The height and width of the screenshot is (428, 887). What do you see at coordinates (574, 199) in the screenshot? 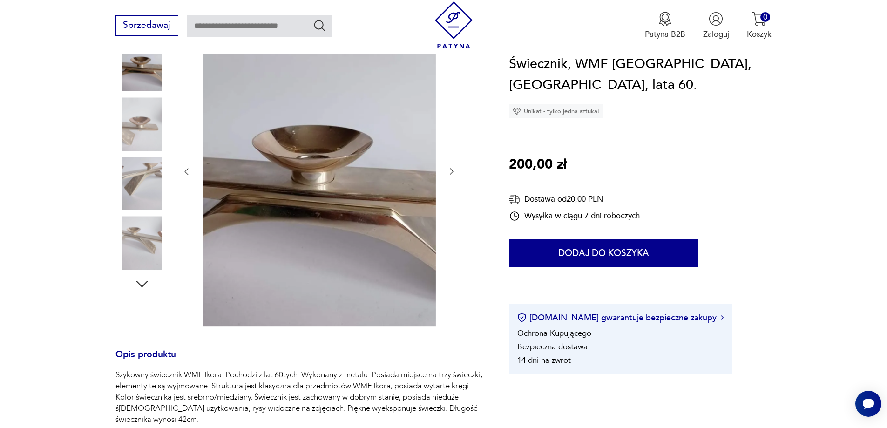
I see `div: Dostawa od 20,00 PLN` at bounding box center [574, 199].